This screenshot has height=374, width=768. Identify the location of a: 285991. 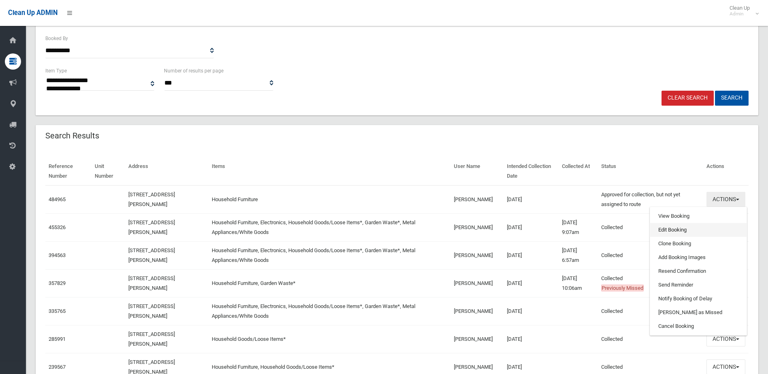
(57, 339).